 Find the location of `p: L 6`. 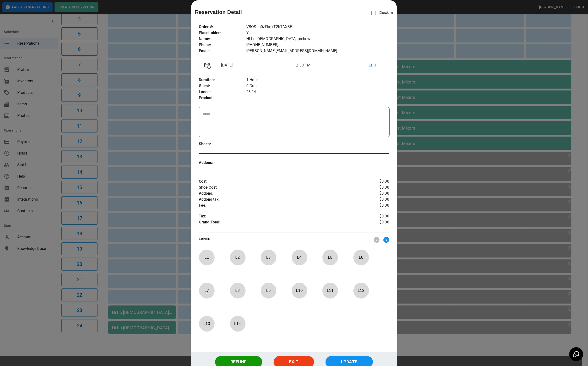

p: L 6 is located at coordinates (361, 257).